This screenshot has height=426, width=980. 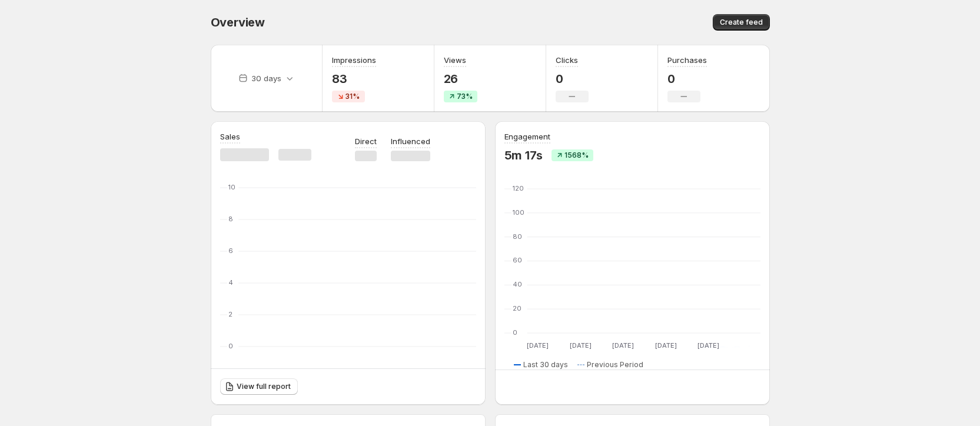 What do you see at coordinates (365, 141) in the screenshot?
I see `p: Direct` at bounding box center [365, 141].